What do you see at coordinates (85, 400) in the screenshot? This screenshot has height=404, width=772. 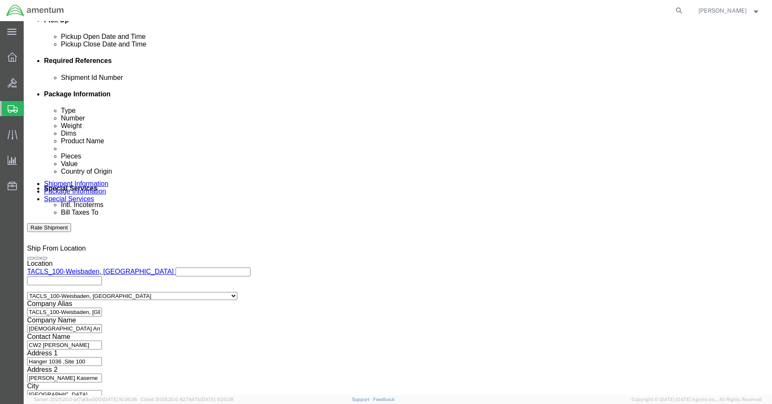 I see `span: Server: 2025.20.0-af7a6be3001` at bounding box center [85, 400].